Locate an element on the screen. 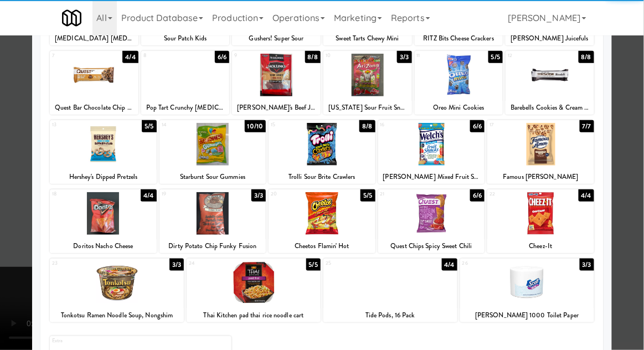 The height and width of the screenshot is (350, 644). div: 115/5Oreo Mini Cookies is located at coordinates (459, 82).